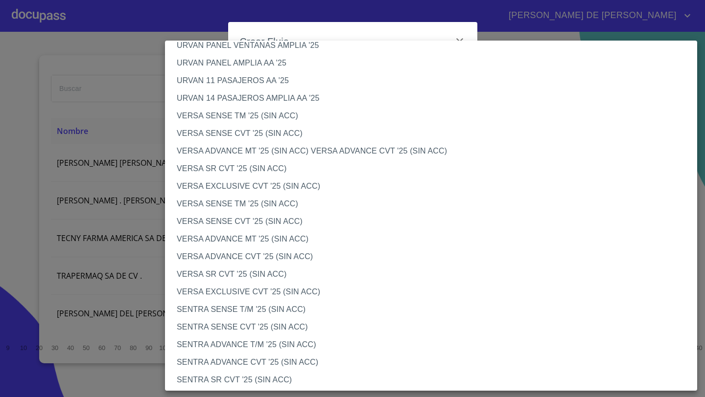 This screenshot has width=705, height=397. I want to click on li: VERSA ADVANCE MT '25 (SIN ACC) VERSA ADVANCE CVT '25 (SIN ACC), so click(431, 151).